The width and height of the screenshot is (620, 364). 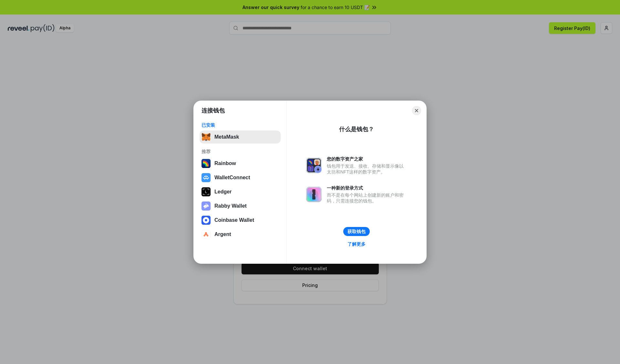 What do you see at coordinates (367, 159) in the screenshot?
I see `div: 您的数字资产之家` at bounding box center [367, 159].